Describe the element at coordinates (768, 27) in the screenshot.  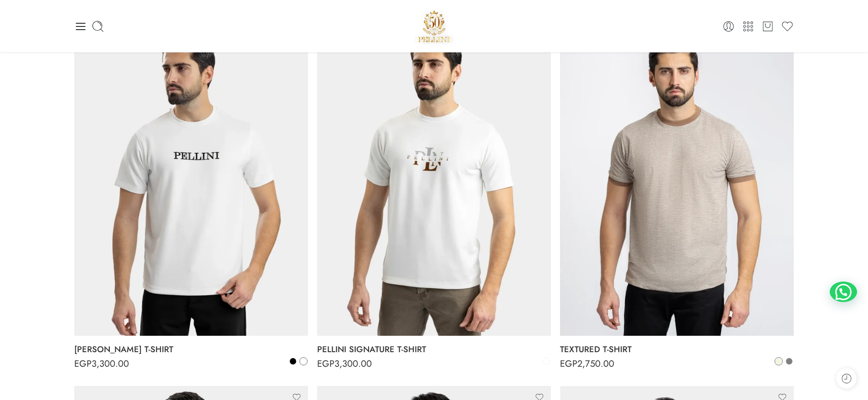
I see `a: Cart` at that location.